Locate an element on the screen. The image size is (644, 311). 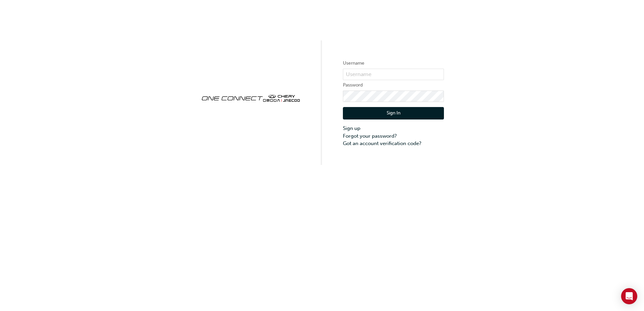
div: Open Intercom Messenger is located at coordinates (629, 296).